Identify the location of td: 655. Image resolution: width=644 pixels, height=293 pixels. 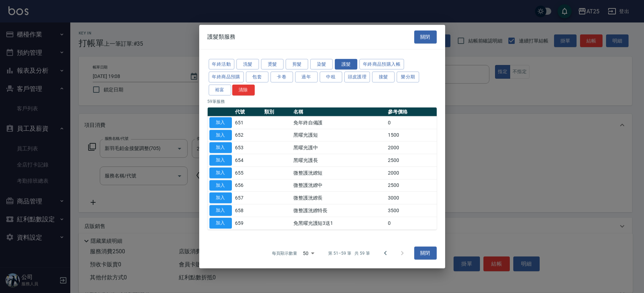
(248, 173).